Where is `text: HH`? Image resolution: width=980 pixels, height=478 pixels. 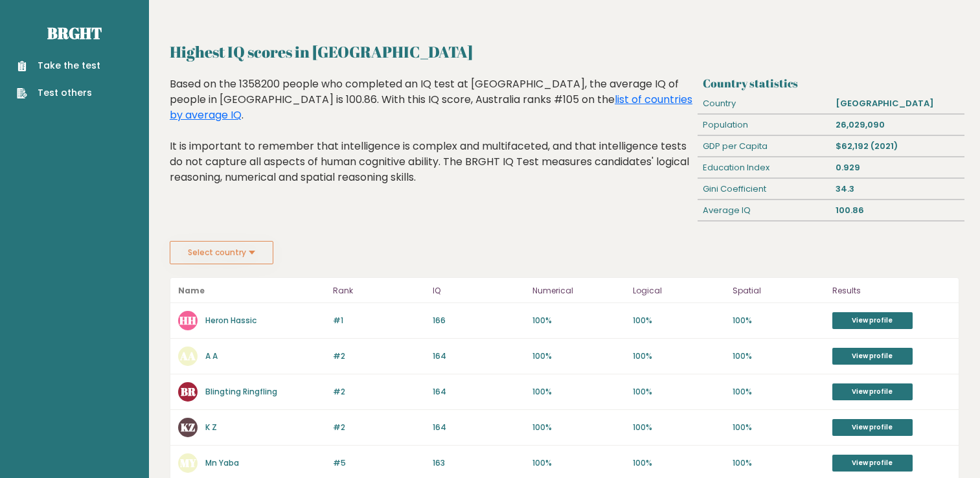
text: HH is located at coordinates (188, 321).